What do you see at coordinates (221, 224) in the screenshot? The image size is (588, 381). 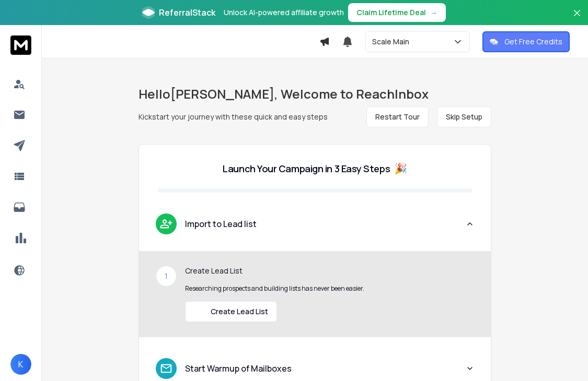 I see `p: Import to Lead list` at bounding box center [221, 224].